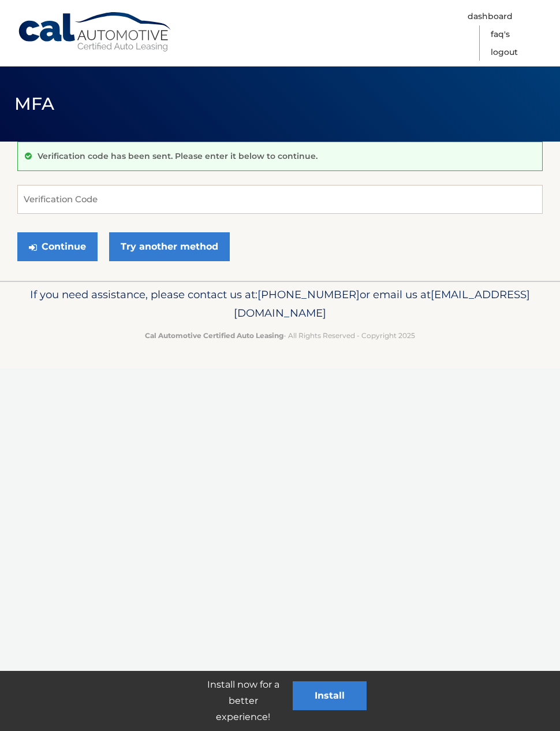 This screenshot has height=731, width=560. Describe the element at coordinates (177, 156) in the screenshot. I see `p: Verification code has been sent. Please enter it below to continue.` at that location.